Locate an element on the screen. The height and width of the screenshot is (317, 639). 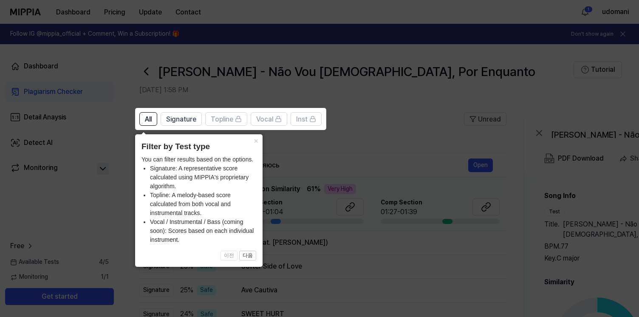
div: You can filter results based on the options. is located at coordinates (199, 200).